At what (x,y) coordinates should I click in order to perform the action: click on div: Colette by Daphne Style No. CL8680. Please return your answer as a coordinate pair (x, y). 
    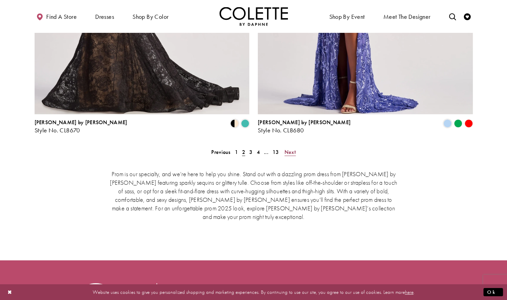
    Looking at the image, I should click on (304, 127).